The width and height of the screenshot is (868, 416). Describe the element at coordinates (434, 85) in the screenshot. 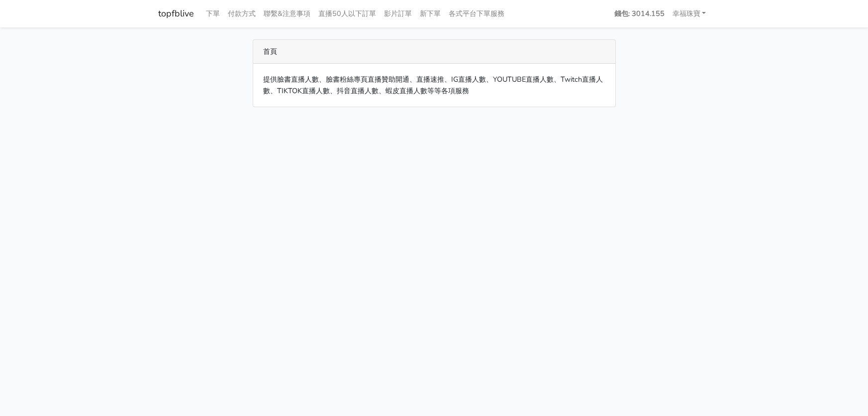

I see `div: 提供臉書直播人數、臉書粉絲專頁直播贊助開通、直播速推、IG直播人數、YOUTUBE直播人數、Twitch直播人數、TIKTOK直播人數、抖音直播人數、蝦皮直播人數等等各項服務` at that location.